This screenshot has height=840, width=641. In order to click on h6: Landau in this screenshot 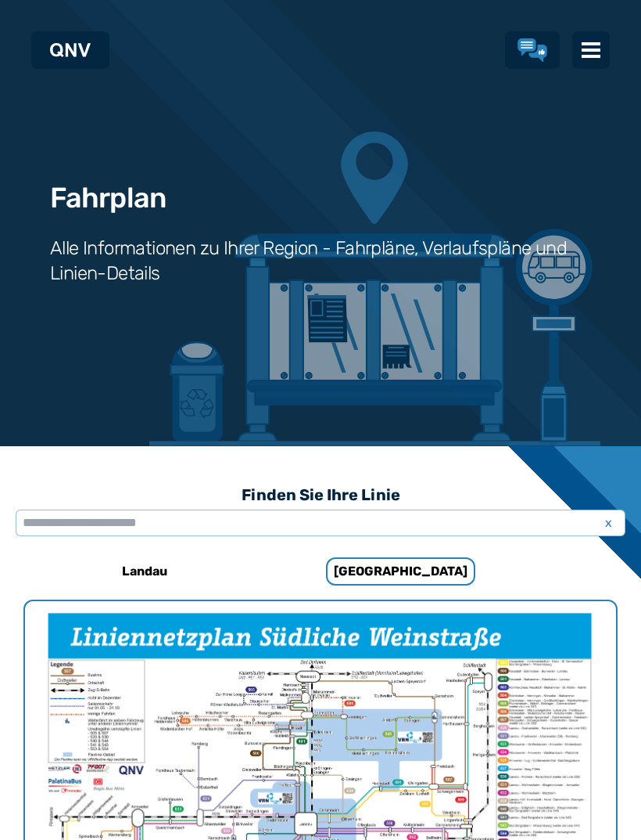, I will do `click(145, 572)`.